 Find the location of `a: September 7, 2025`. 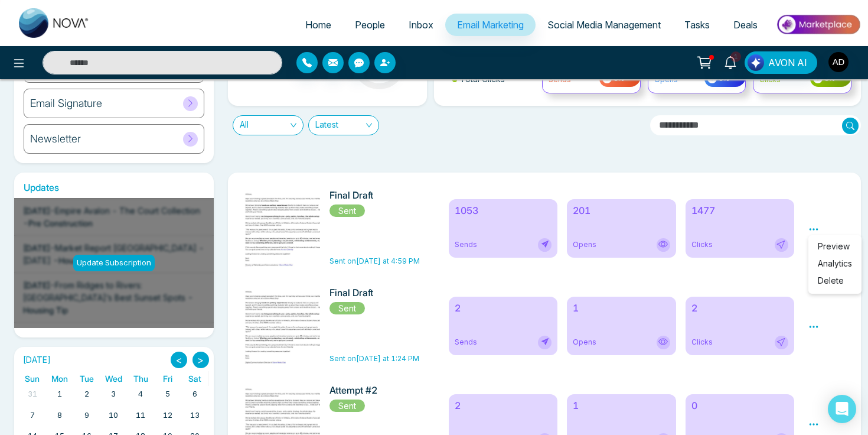

a: September 7, 2025 is located at coordinates (33, 416).